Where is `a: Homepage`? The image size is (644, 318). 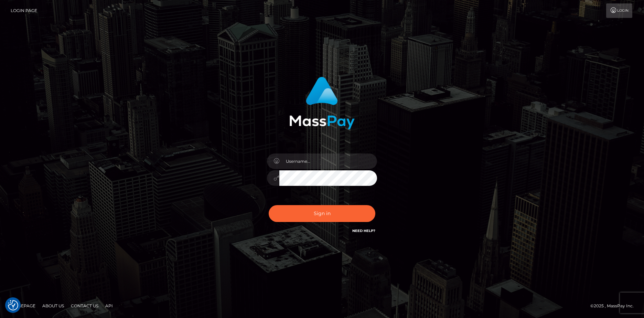 a: Homepage is located at coordinates (23, 306).